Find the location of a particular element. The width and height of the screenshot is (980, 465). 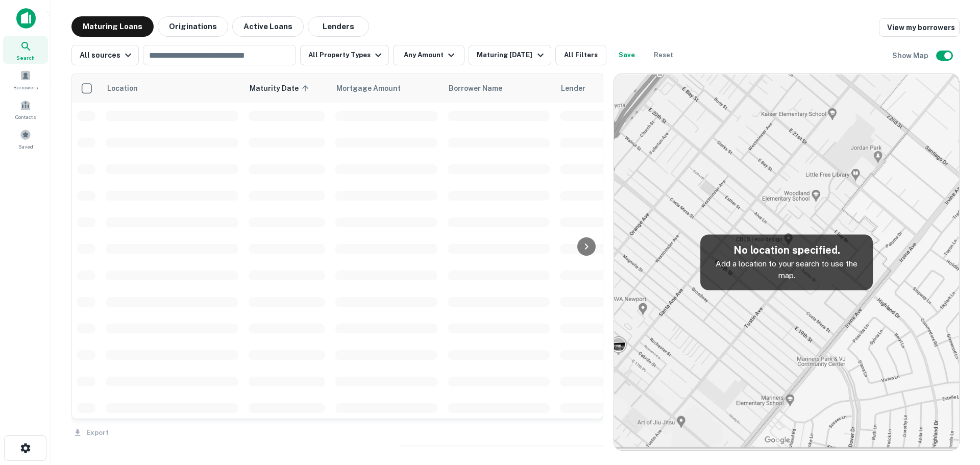

button: All sources is located at coordinates (105, 55).